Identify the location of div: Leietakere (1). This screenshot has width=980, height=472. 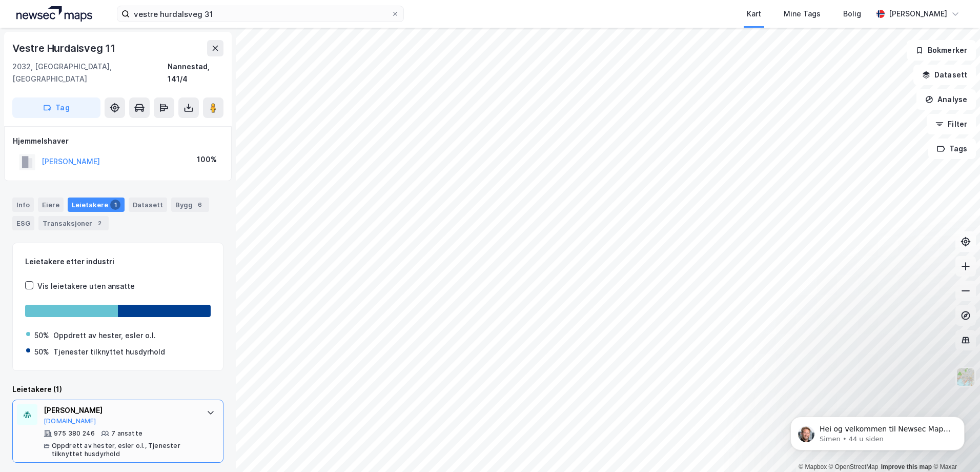
(118, 389).